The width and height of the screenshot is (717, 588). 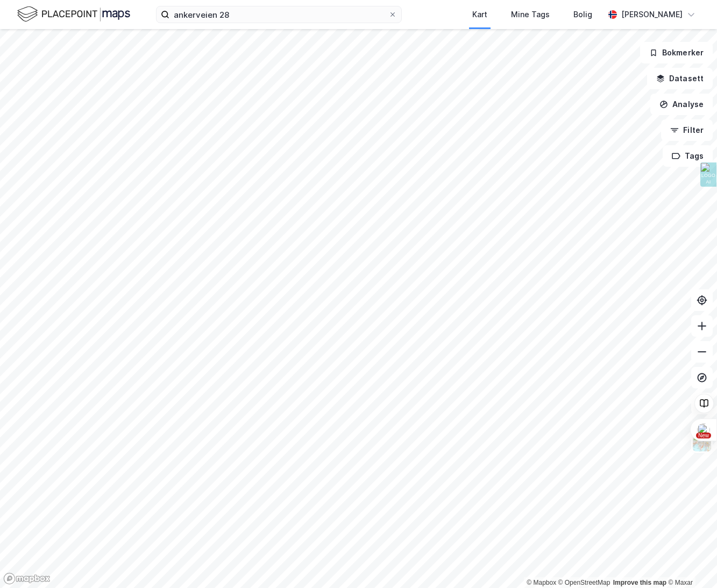 I want to click on button: Datasett, so click(x=680, y=79).